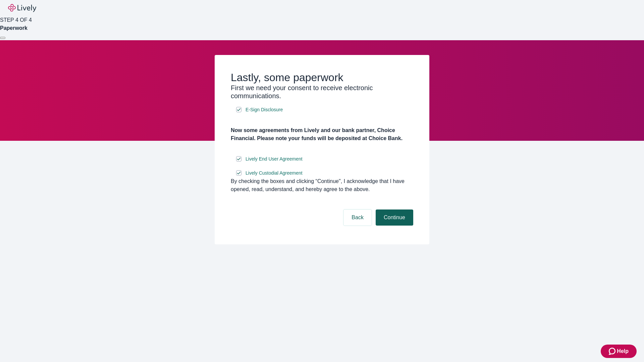  Describe the element at coordinates (322, 78) in the screenshot. I see `h2: Lastly, some paperwork` at that location.